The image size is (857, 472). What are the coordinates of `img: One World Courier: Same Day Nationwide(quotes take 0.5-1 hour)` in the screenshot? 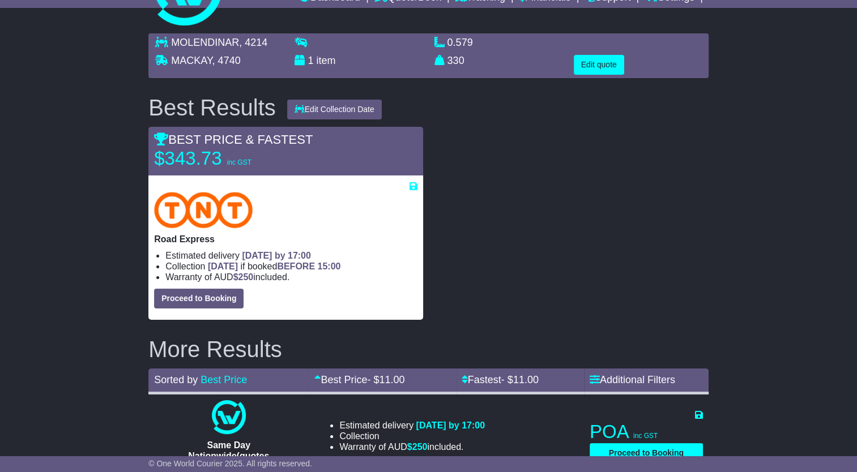 It's located at (229, 417).